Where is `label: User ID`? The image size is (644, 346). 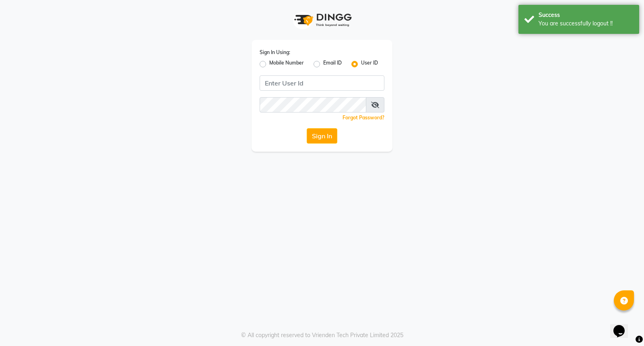
label: User ID is located at coordinates (370, 64).